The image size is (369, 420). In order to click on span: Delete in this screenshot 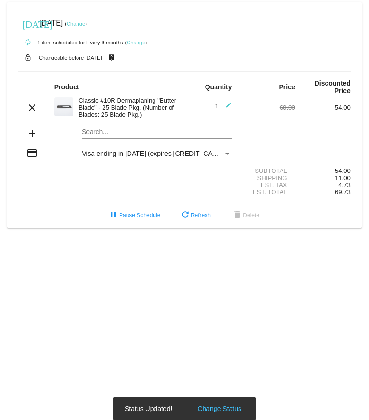, I will do `click(245, 215)`.